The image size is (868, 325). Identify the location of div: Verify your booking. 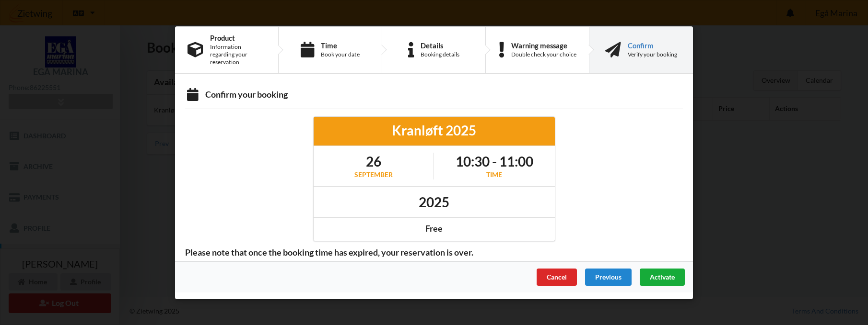
(652, 54).